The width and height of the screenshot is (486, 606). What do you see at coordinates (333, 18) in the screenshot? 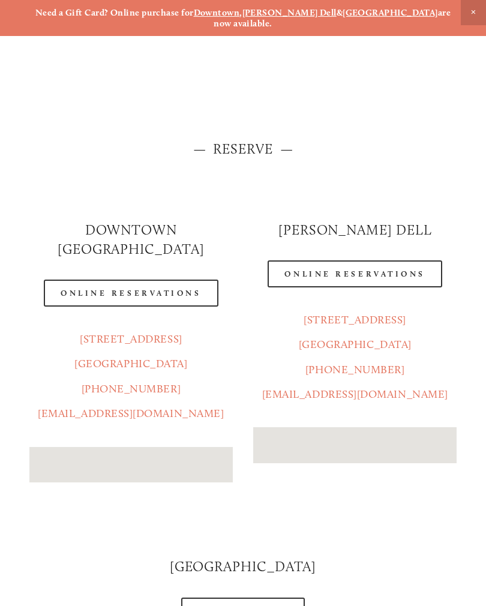
I see `strong: are now available.` at bounding box center [333, 18].